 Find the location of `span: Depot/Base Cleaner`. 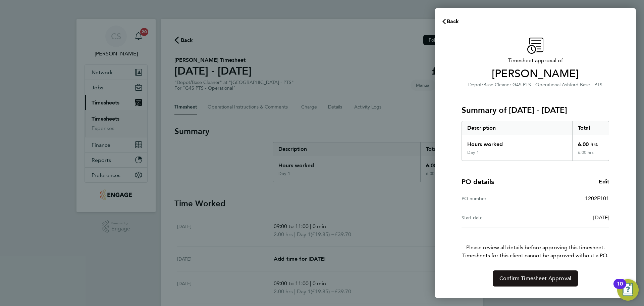

span: Depot/Base Cleaner is located at coordinates (490, 85).